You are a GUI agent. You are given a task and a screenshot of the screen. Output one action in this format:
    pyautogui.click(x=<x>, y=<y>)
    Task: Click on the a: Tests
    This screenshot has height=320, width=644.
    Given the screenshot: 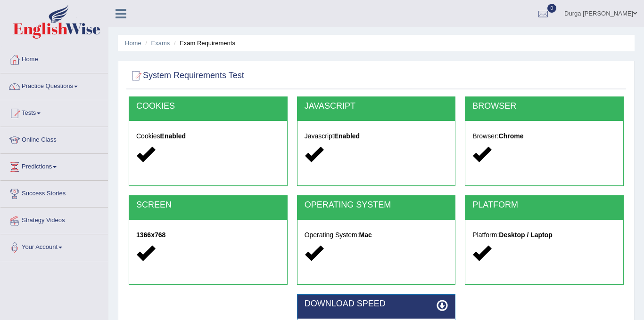 What is the action you would take?
    pyautogui.click(x=54, y=112)
    